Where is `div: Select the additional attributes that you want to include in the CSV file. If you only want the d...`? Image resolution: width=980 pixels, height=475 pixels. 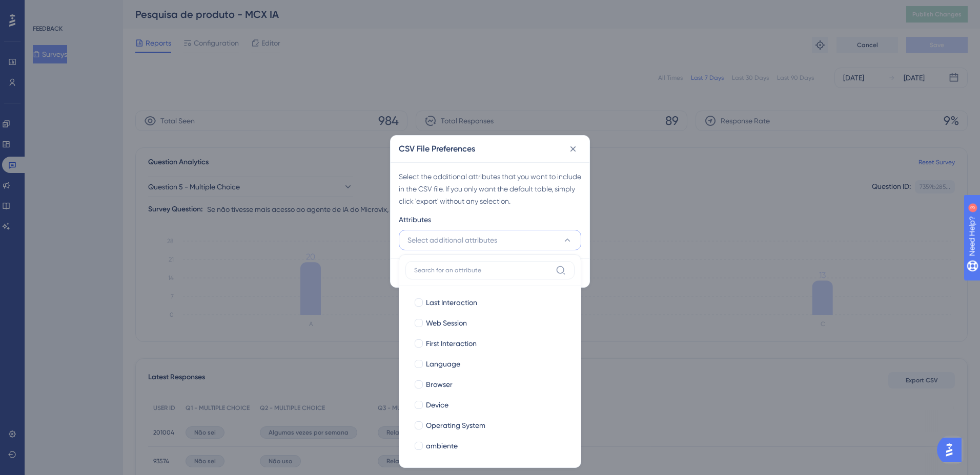
div: Select the additional attributes that you want to include in the CSV file. If you only want the d... is located at coordinates (490, 189).